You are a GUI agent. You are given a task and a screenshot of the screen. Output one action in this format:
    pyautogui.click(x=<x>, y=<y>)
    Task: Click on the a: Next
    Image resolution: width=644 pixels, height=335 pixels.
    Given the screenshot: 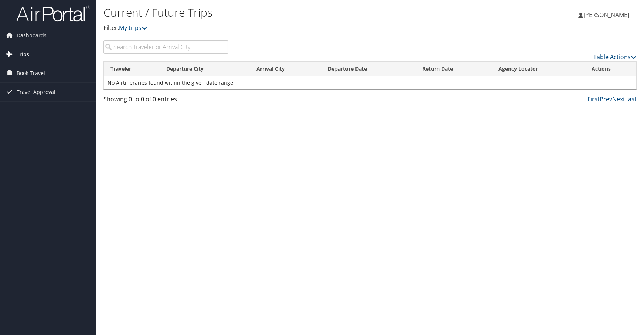 What is the action you would take?
    pyautogui.click(x=619, y=99)
    